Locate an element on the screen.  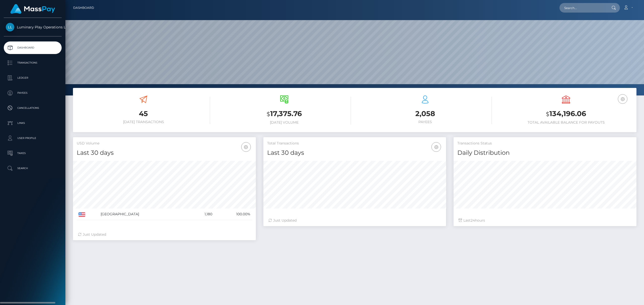
p: Dashboard is located at coordinates (33, 48).